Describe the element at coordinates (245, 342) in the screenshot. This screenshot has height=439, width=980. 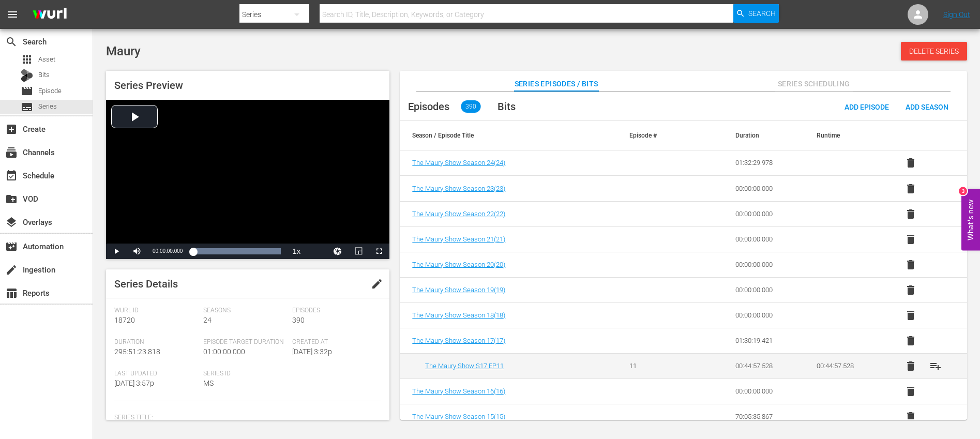
I see `span: Episode Target Duration` at that location.